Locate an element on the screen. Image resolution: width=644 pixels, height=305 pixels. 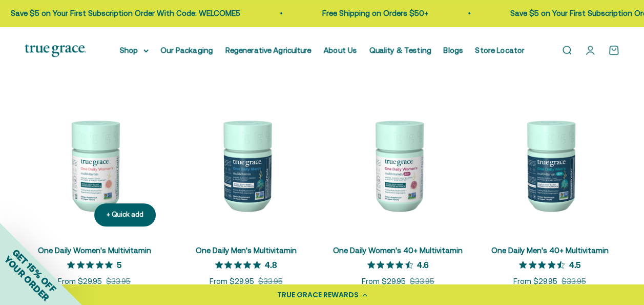
img: One Daily Men's 40+ Multivitamin is located at coordinates (550, 165).